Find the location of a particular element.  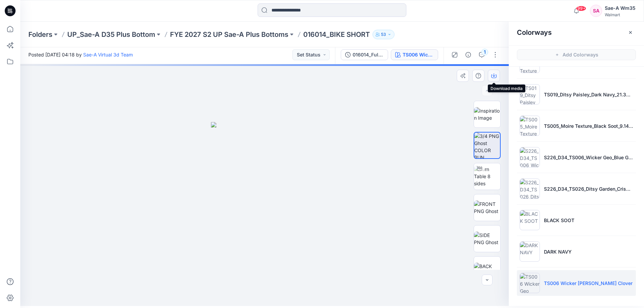

a: FYE 2027 S2 UP Sae-A Plus Bottoms is located at coordinates (229, 35).